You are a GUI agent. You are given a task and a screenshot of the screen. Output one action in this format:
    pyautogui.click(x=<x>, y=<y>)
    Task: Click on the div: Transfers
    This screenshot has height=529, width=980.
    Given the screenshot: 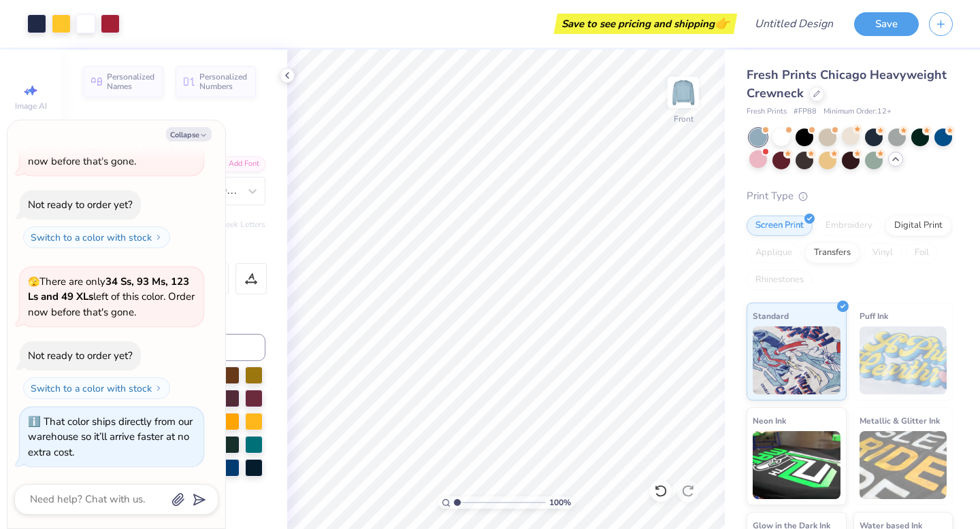 What is the action you would take?
    pyautogui.click(x=832, y=253)
    